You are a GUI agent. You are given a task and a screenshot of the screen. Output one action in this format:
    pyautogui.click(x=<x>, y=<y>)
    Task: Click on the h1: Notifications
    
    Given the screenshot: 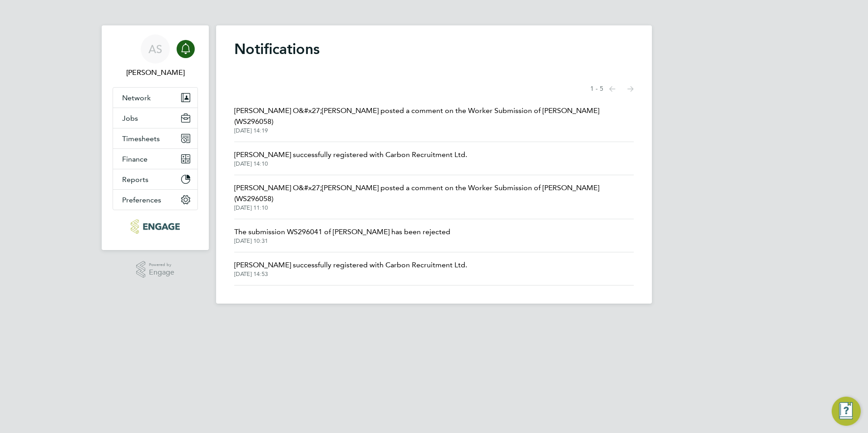 What is the action you would take?
    pyautogui.click(x=434, y=49)
    